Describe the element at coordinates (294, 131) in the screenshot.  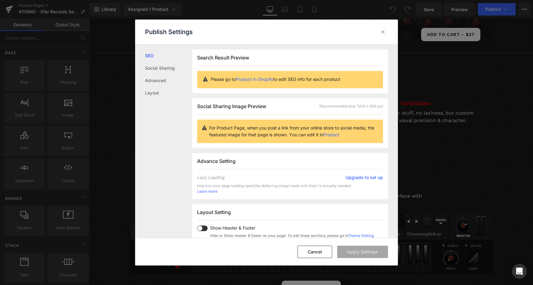
I see `p: For Product Page, when you post a link from your online store to social media, the featured image...` at that location.